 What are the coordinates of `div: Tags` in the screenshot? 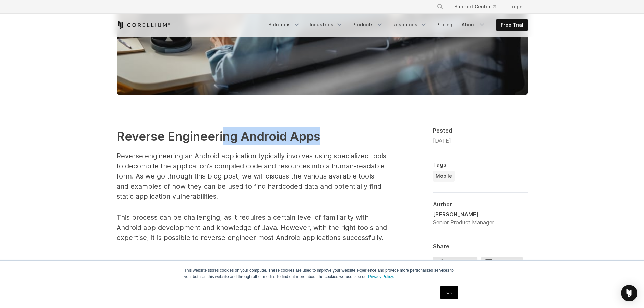 It's located at (480, 165).